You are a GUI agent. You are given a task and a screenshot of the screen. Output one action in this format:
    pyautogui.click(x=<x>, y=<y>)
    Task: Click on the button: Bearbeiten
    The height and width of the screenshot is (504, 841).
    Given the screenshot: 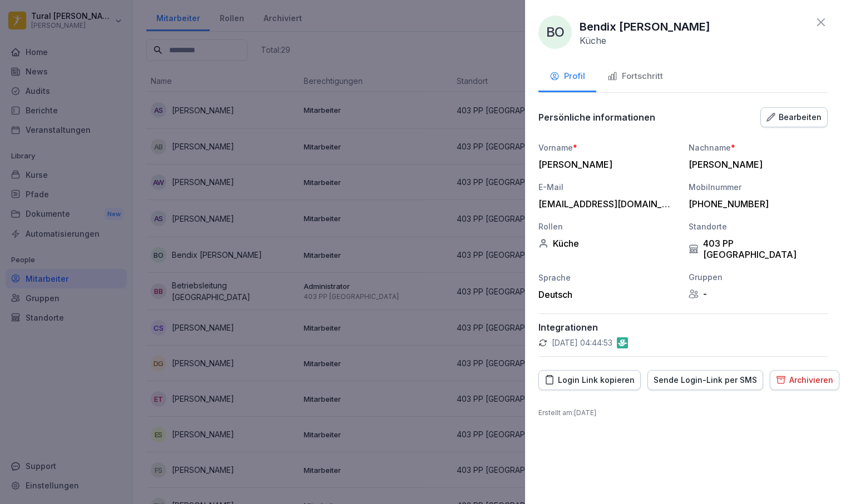 What is the action you would take?
    pyautogui.click(x=794, y=117)
    